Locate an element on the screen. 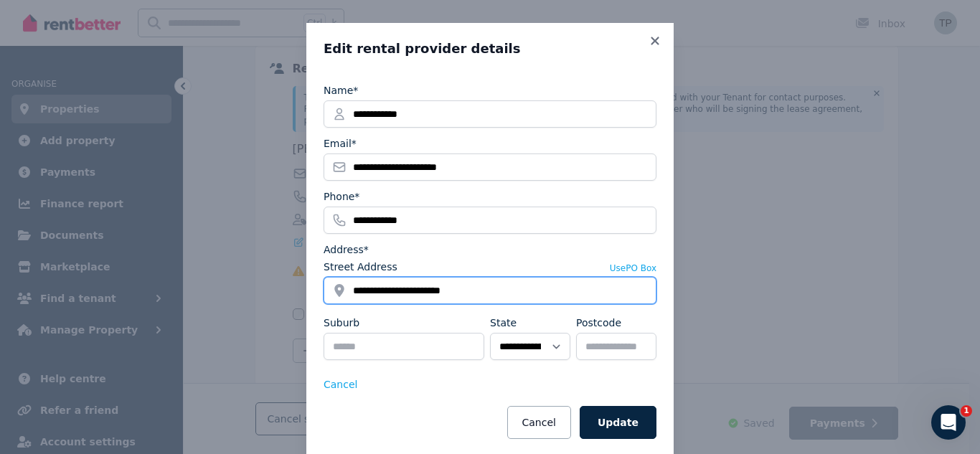 This screenshot has width=980, height=454. label: State is located at coordinates (502, 322).